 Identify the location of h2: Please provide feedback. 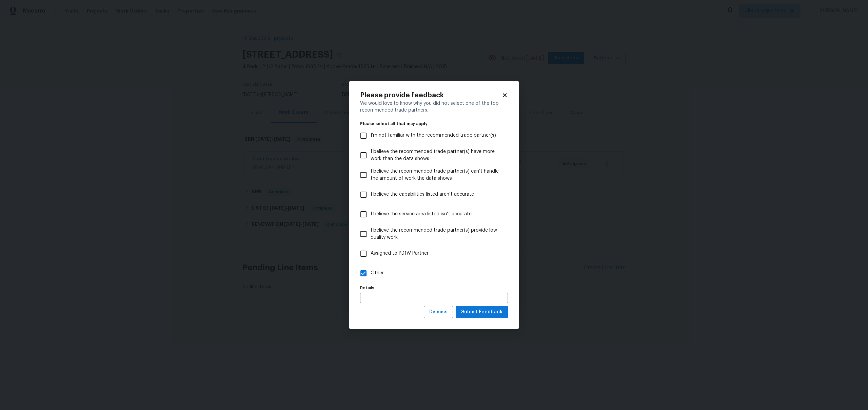
(431, 95).